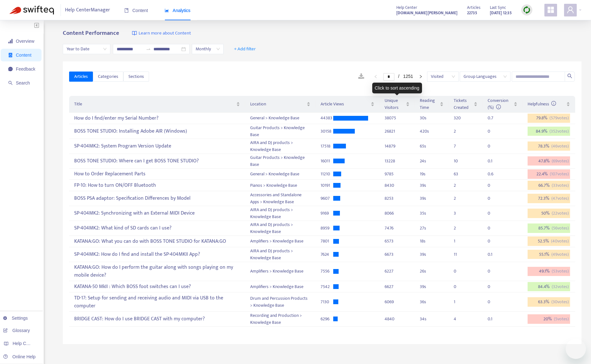 This screenshot has height=364, width=591. What do you see at coordinates (327, 132) in the screenshot?
I see `div: 30158` at bounding box center [327, 132].